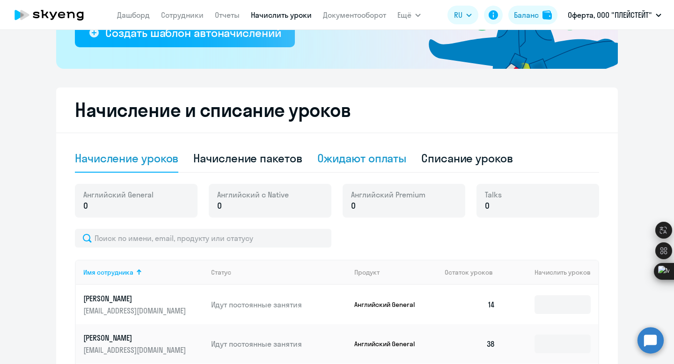 The width and height of the screenshot is (674, 364). What do you see at coordinates (388, 195) in the screenshot?
I see `span: Английский Premium` at bounding box center [388, 195].